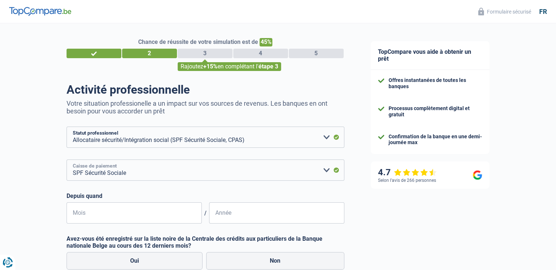 This screenshot has width=556, height=270. I want to click on div: 4, so click(261, 53).